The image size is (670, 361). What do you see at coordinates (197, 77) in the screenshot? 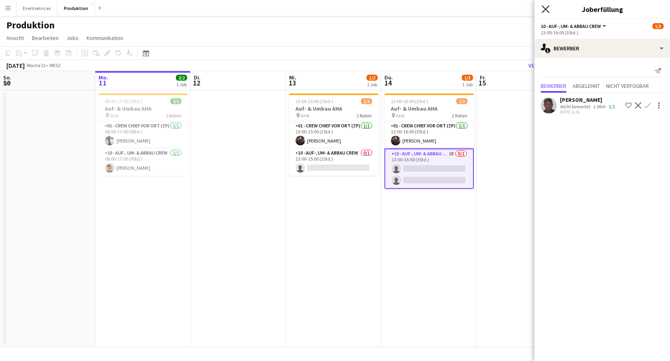
I see `span: Di.` at bounding box center [197, 77].